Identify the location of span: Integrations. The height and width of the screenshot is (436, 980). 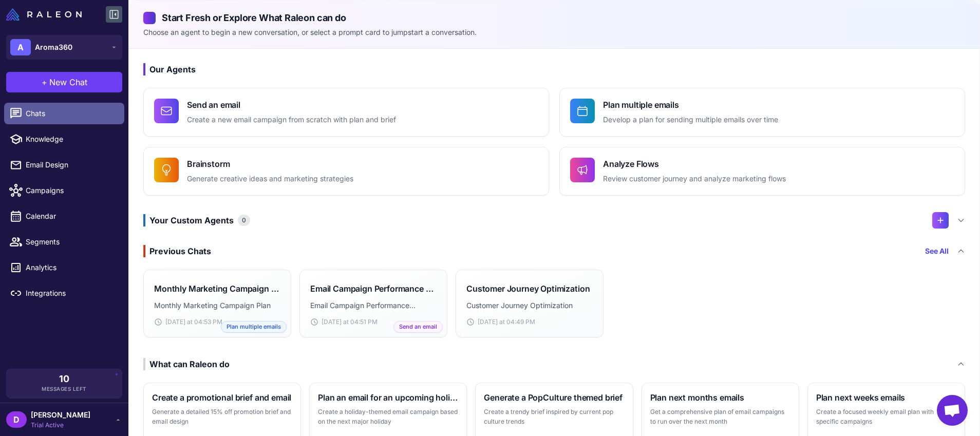
(71, 293).